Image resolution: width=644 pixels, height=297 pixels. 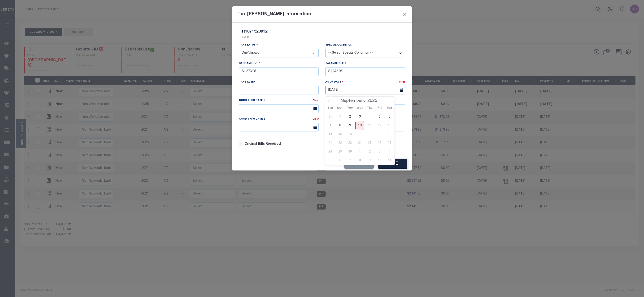 What do you see at coordinates (340, 108) in the screenshot?
I see `span: Mon` at bounding box center [340, 108].